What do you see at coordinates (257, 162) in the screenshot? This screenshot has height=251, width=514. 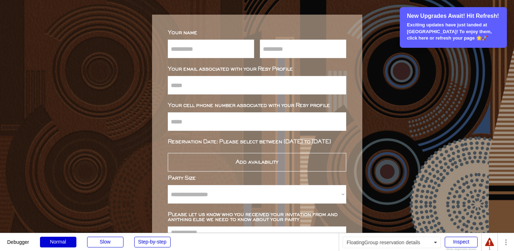 I see `div: Add availability` at bounding box center [257, 162].